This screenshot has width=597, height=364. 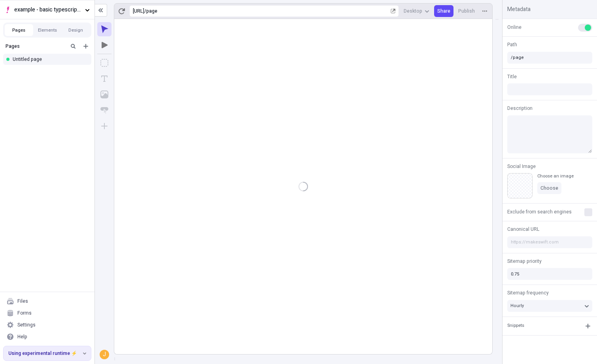 What do you see at coordinates (549, 188) in the screenshot?
I see `span: Choose` at bounding box center [549, 188].